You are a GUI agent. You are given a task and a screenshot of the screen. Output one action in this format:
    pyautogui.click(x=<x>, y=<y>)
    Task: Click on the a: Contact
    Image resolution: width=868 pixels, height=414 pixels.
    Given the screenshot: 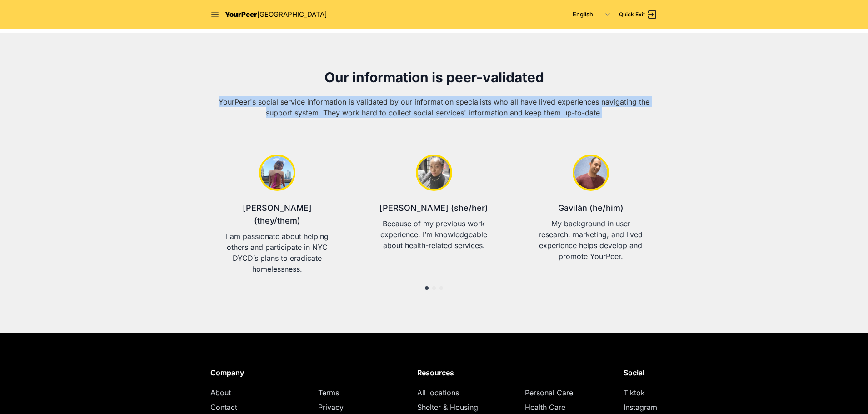 What is the action you would take?
    pyautogui.click(x=223, y=407)
    